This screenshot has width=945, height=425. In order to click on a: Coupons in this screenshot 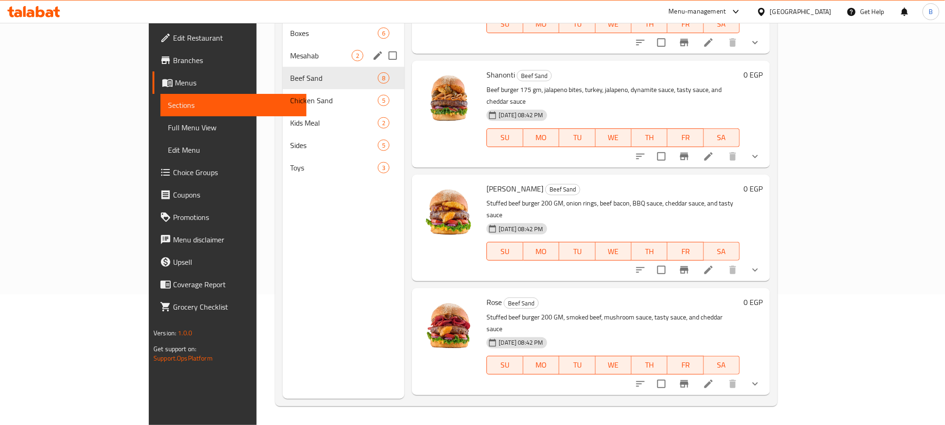, I will do `click(230, 195)`.